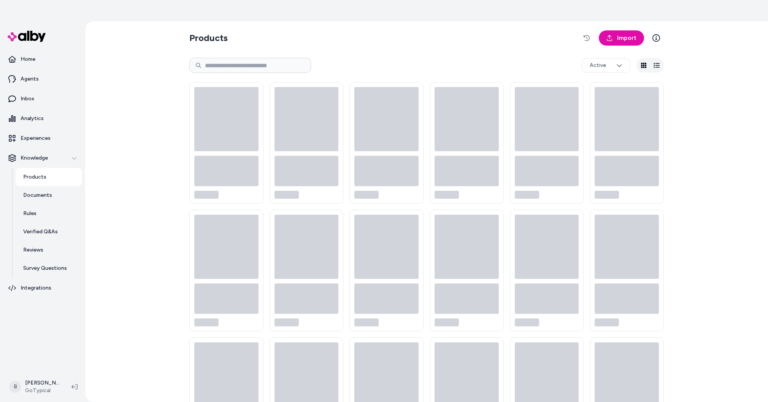 The image size is (768, 402). I want to click on p: Home, so click(28, 59).